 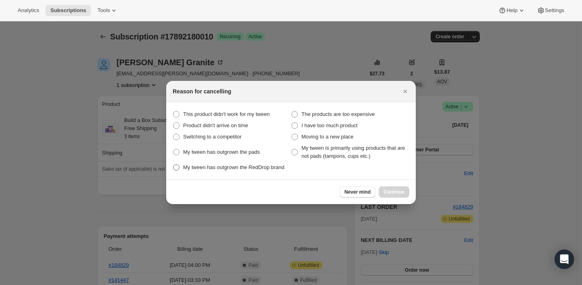 I want to click on span: This product didn't work for my tween, so click(x=226, y=114).